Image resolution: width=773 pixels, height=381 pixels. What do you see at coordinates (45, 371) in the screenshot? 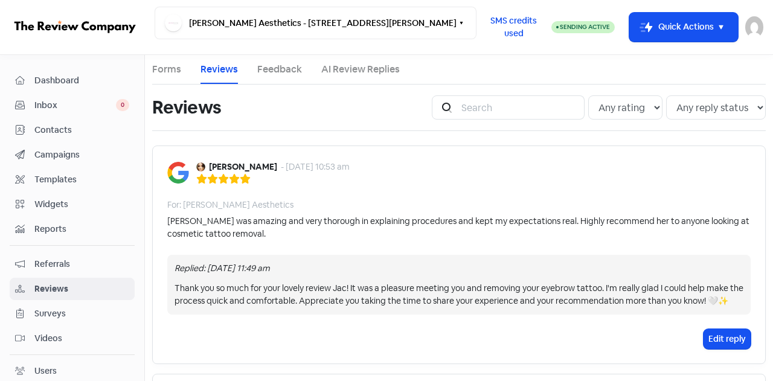
I see `div: Users` at bounding box center [45, 371].